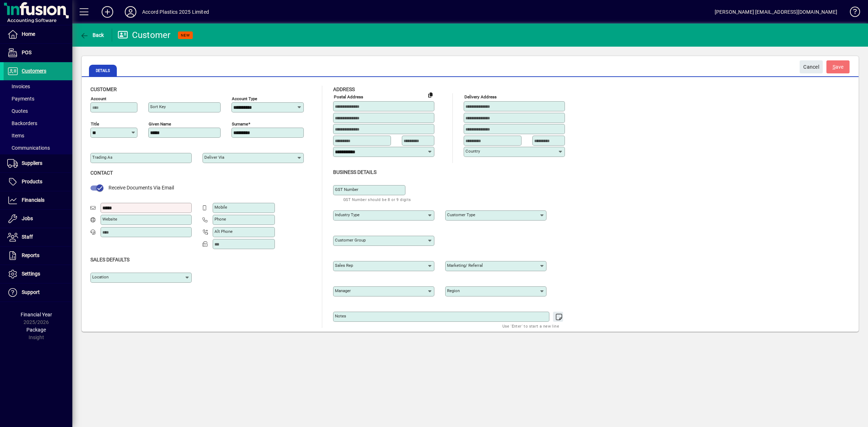 The height and width of the screenshot is (427, 868). I want to click on mat-label: Location, so click(100, 277).